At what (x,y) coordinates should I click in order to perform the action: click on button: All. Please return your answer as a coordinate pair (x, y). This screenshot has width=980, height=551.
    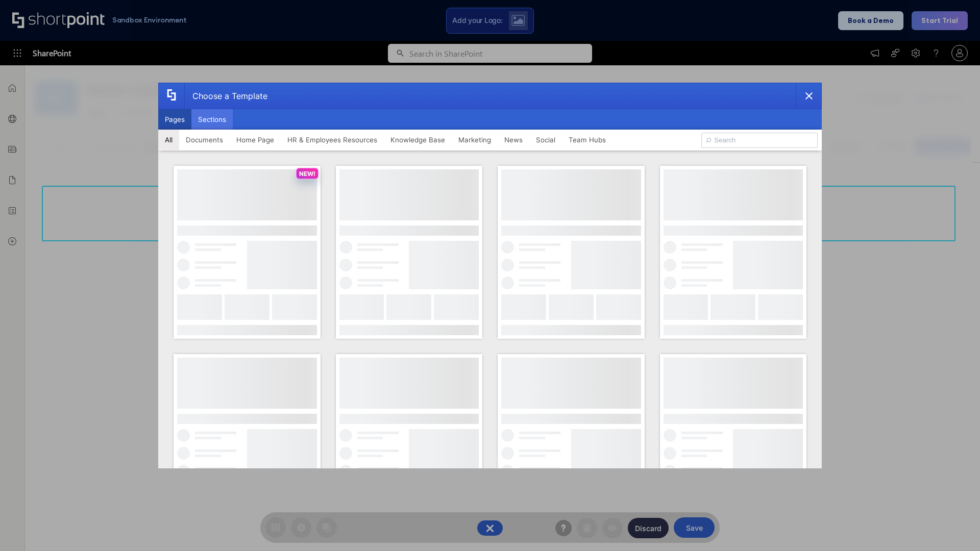
    Looking at the image, I should click on (169, 140).